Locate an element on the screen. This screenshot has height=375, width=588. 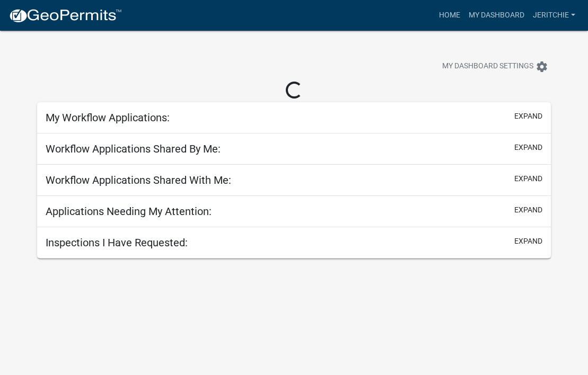
h5: Workflow Applications Shared By Me: is located at coordinates (133, 148).